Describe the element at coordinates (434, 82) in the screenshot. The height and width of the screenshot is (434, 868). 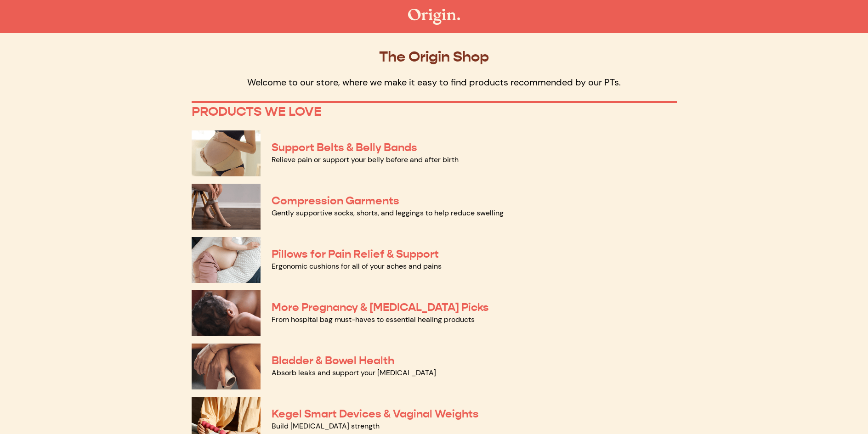
I see `p: Welcome to our store, where we make it easy to find products recommended by our PTs.` at that location.